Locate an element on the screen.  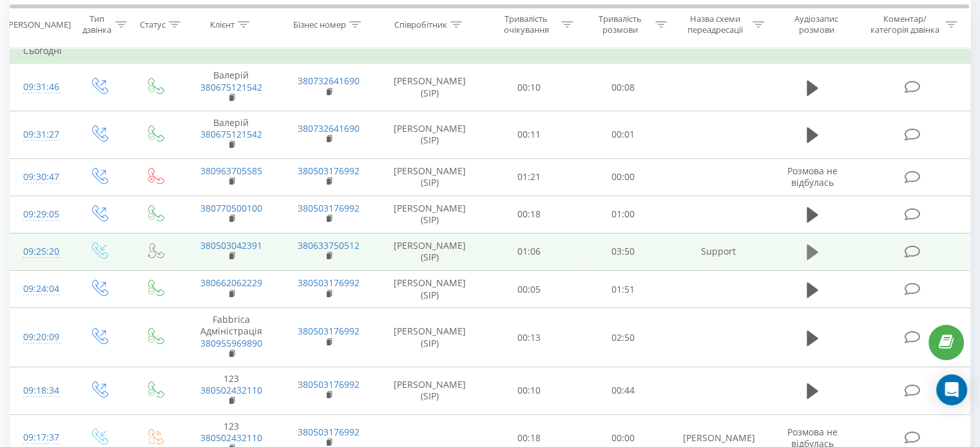
div: 09:30:47 is located at coordinates (40, 177).